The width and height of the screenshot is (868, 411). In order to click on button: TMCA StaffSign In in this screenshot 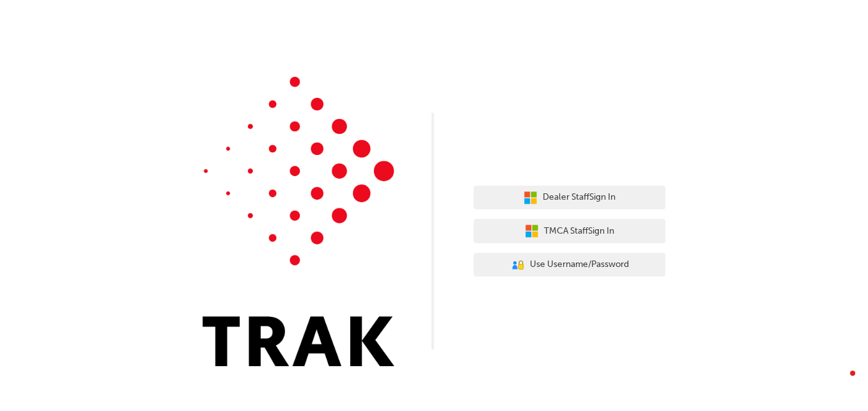, I will do `click(570, 231)`.